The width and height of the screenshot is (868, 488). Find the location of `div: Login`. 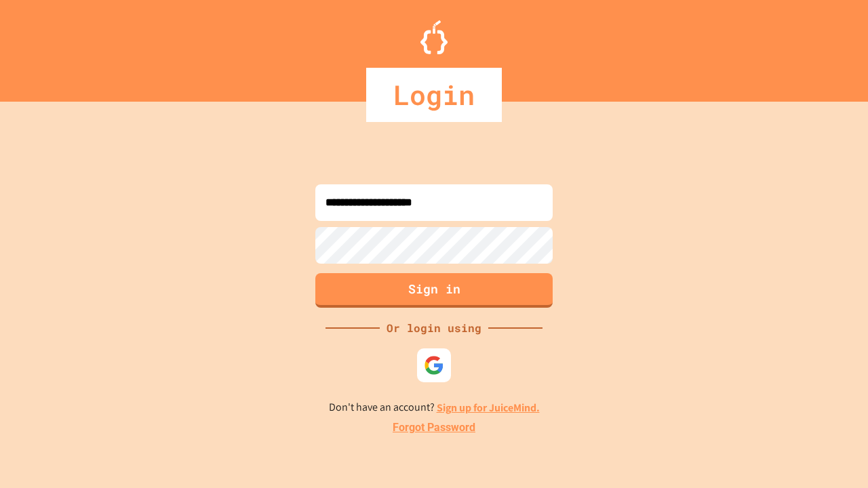

div: Login is located at coordinates (434, 95).